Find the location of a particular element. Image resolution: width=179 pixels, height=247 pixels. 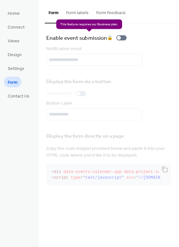

a: Design is located at coordinates (15, 54).